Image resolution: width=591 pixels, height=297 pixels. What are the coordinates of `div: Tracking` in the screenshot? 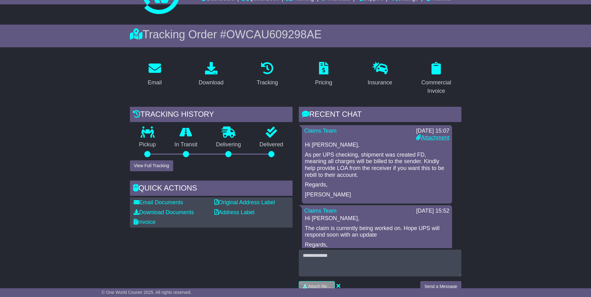 It's located at (267, 83).